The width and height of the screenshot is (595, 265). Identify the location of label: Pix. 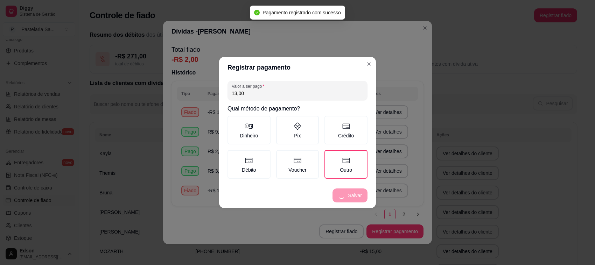
(298, 130).